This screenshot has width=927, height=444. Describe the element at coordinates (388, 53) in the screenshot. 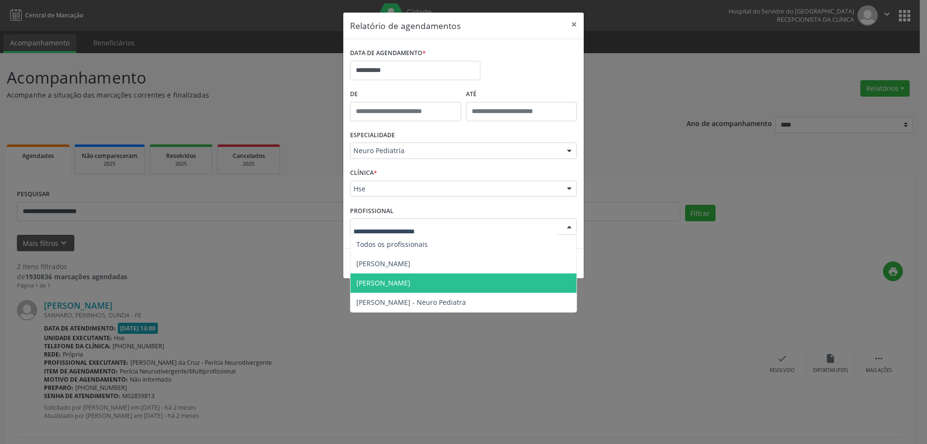

I see `label: DATA DE AGENDAMENTO` at that location.